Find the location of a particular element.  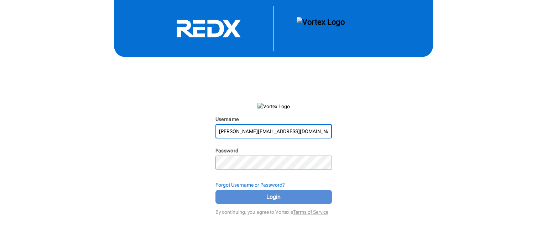

label: Username is located at coordinates (227, 119).